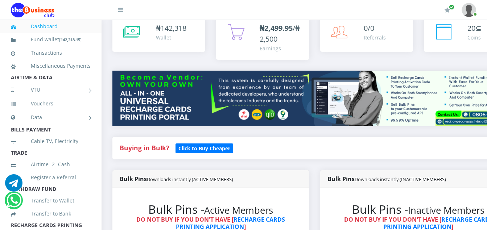  What do you see at coordinates (51, 117) in the screenshot?
I see `a: Data` at bounding box center [51, 117].